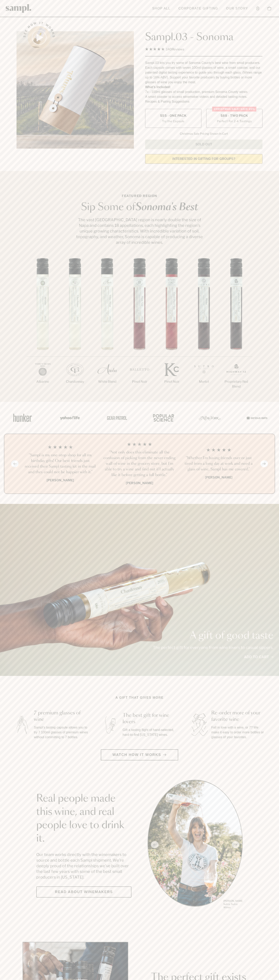  What do you see at coordinates (150, 719) in the screenshot?
I see `h3: The best gift for wine lovers` at bounding box center [150, 719].